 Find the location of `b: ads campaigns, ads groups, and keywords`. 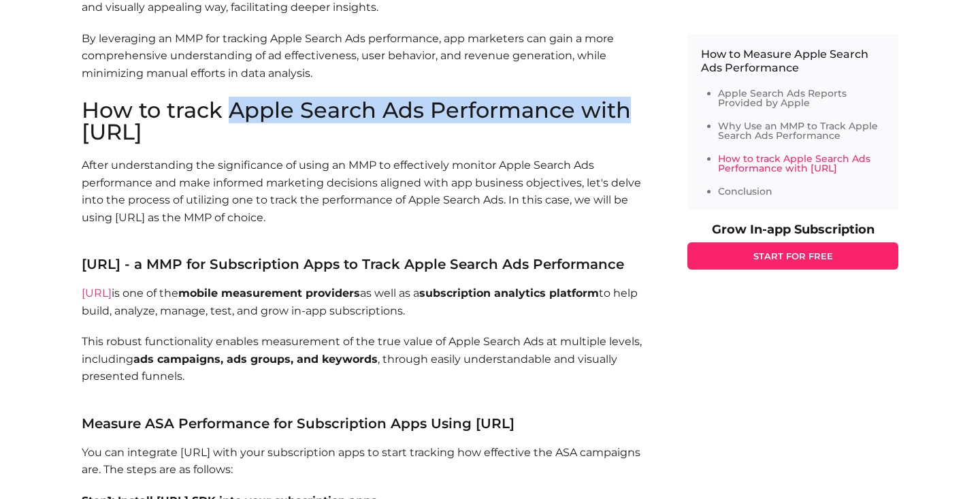

b: ads campaigns, ads groups, and keywords is located at coordinates (256, 359).